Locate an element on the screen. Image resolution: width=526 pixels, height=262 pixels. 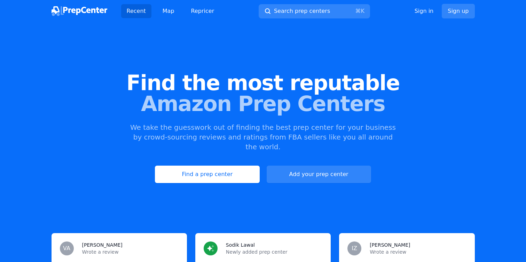
span: IZ is located at coordinates (354, 248).